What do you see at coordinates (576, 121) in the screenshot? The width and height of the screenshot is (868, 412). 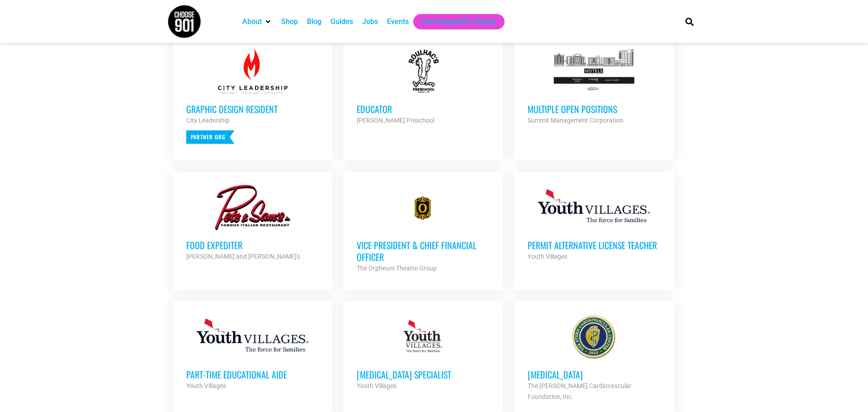 I see `strong: Summit Management Corporation` at bounding box center [576, 121].